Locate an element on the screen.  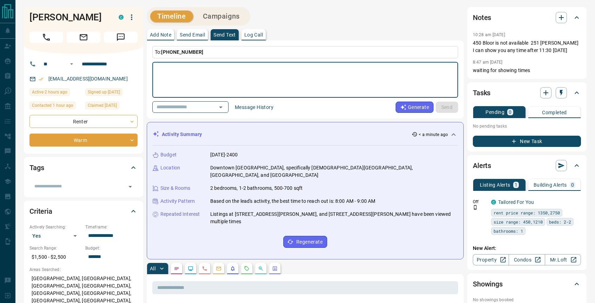
button: Timeline is located at coordinates (172, 16).